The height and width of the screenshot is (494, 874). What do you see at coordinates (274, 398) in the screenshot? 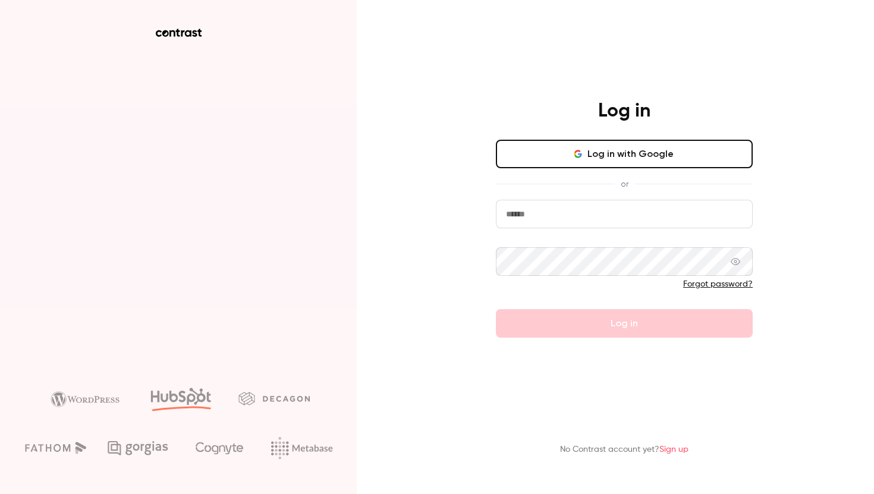
I see `img: decagon` at bounding box center [274, 398].